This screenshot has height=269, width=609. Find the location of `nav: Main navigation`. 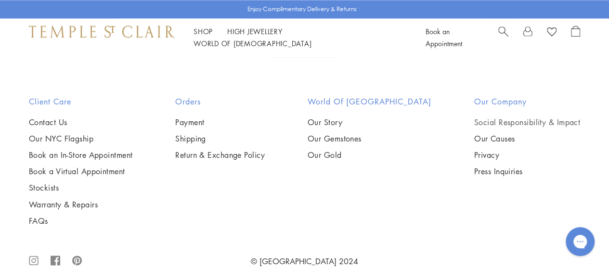

nav: Main navigation is located at coordinates (298, 38).